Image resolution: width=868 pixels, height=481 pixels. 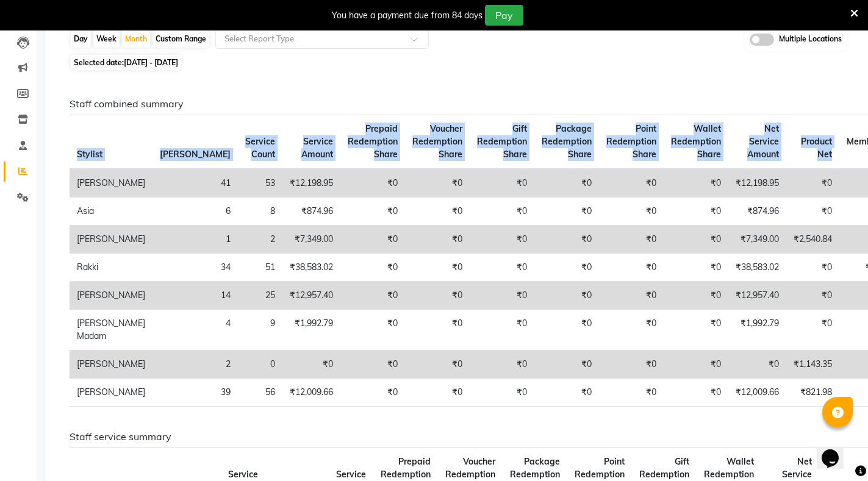 What do you see at coordinates (757, 392) in the screenshot?
I see `td: ₹12,009.66` at bounding box center [757, 392].